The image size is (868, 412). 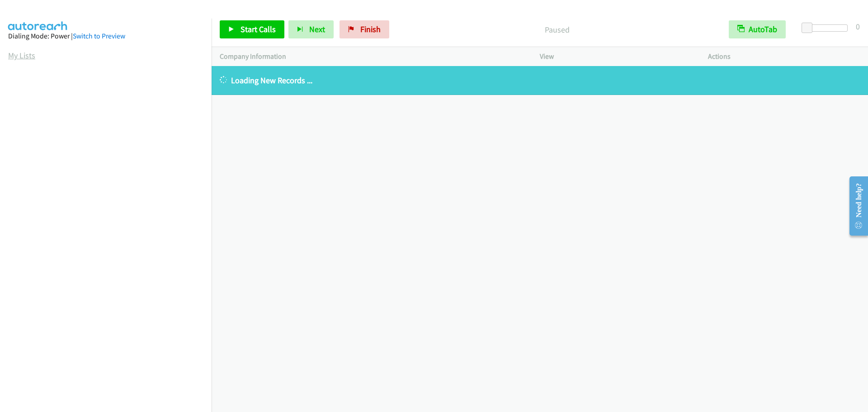 What do you see at coordinates (17, 30) in the screenshot?
I see `div: Need help?` at bounding box center [17, 30].